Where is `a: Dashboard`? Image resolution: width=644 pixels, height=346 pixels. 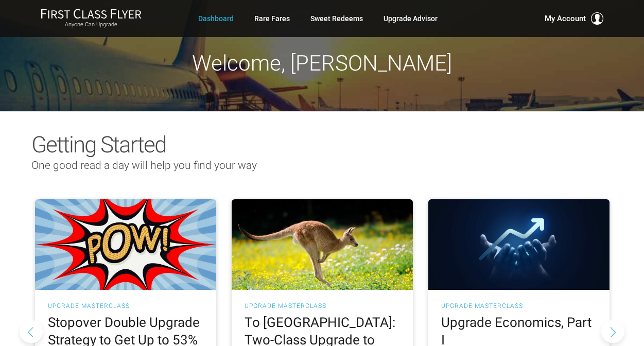 a: Dashboard is located at coordinates (216, 18).